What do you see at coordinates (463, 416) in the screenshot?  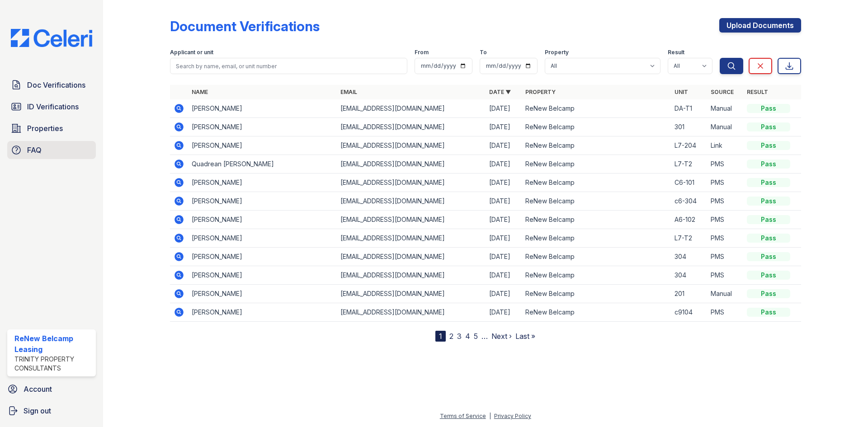 I see `a: Terms of Service` at bounding box center [463, 416].